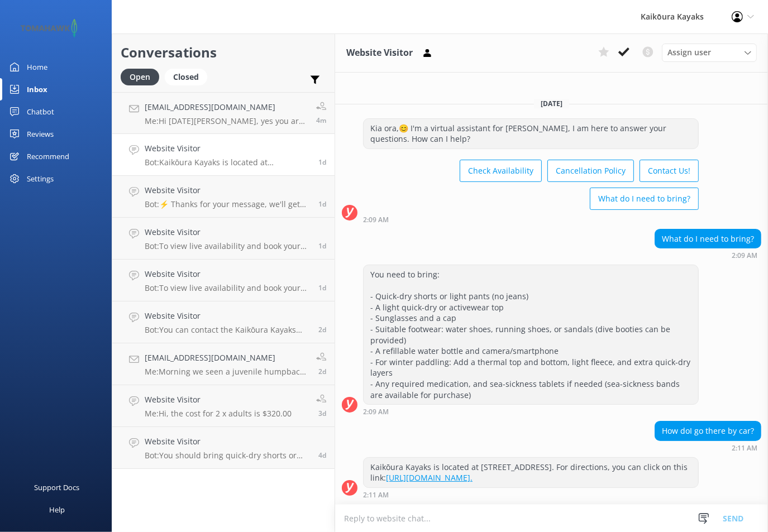 This screenshot has height=532, width=768. Describe the element at coordinates (501, 171) in the screenshot. I see `button: Check Availability` at that location.